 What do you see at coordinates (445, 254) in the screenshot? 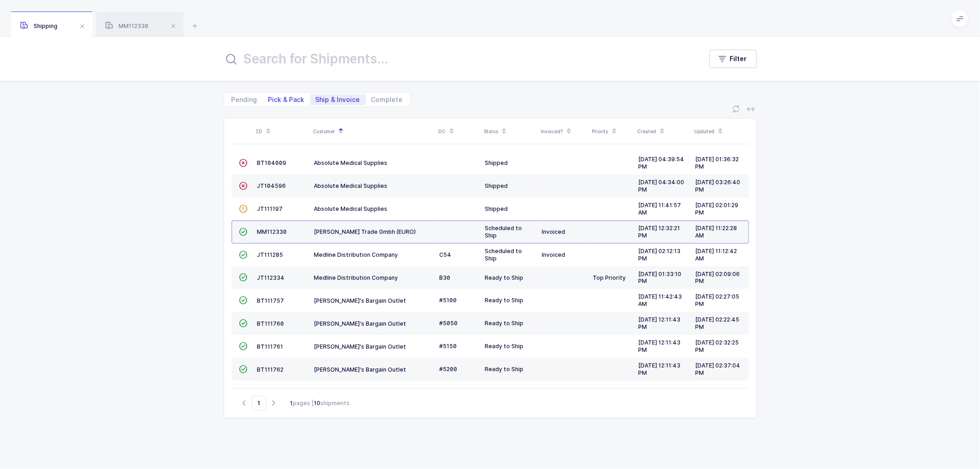
I see `span: C54` at bounding box center [445, 254].